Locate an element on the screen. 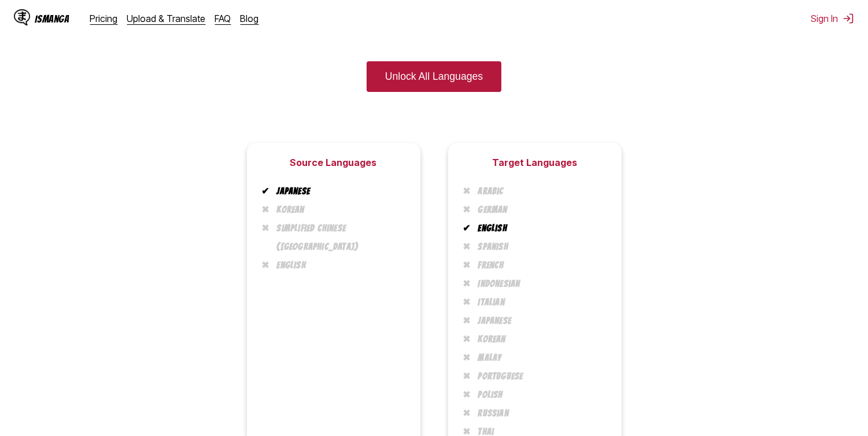 The image size is (868, 436). h2: Source Languages is located at coordinates (334, 162).